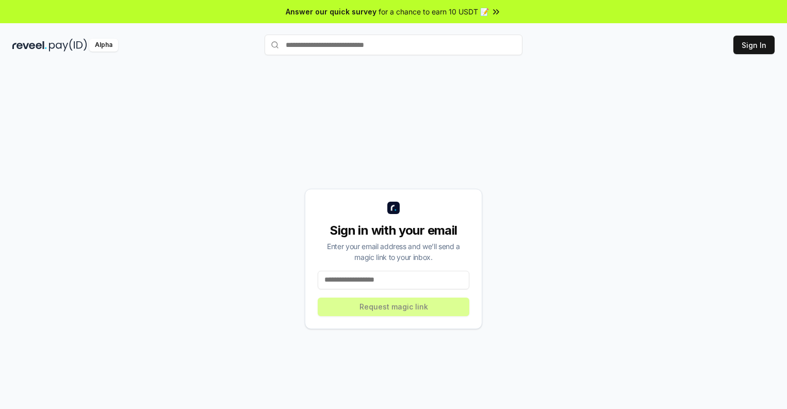 This screenshot has height=409, width=787. I want to click on span: for a chance to earn 10 USDT 📝, so click(434, 11).